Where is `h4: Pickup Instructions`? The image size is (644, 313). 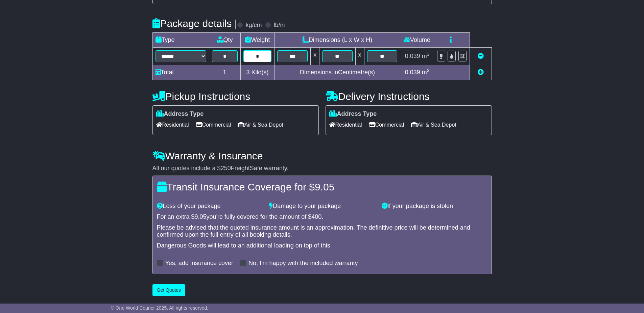 h4: Pickup Instructions is located at coordinates (236, 96).